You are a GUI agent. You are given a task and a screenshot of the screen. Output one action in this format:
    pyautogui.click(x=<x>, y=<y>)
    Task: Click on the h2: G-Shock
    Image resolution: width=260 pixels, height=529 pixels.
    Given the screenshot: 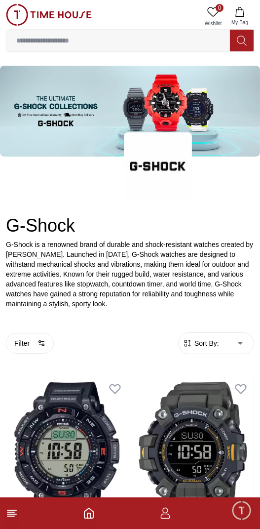 What is the action you would take?
    pyautogui.click(x=130, y=226)
    